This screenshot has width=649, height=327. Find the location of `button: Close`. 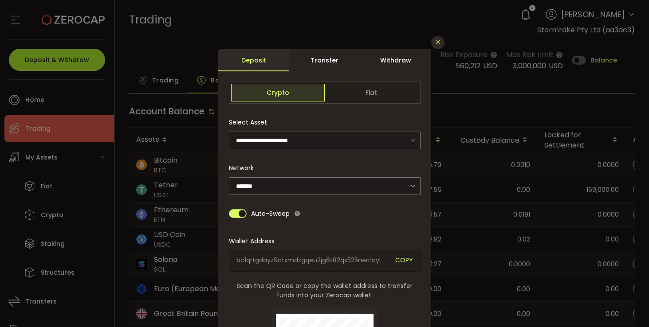

button: Close is located at coordinates (438, 43).